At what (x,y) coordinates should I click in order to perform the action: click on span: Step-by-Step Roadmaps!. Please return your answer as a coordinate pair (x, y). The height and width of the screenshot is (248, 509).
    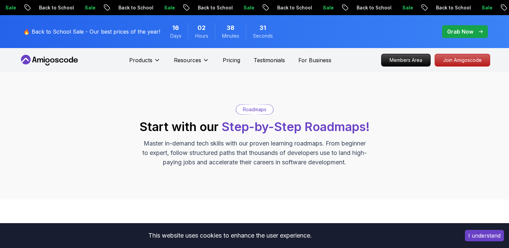
    Looking at the image, I should click on (295, 127).